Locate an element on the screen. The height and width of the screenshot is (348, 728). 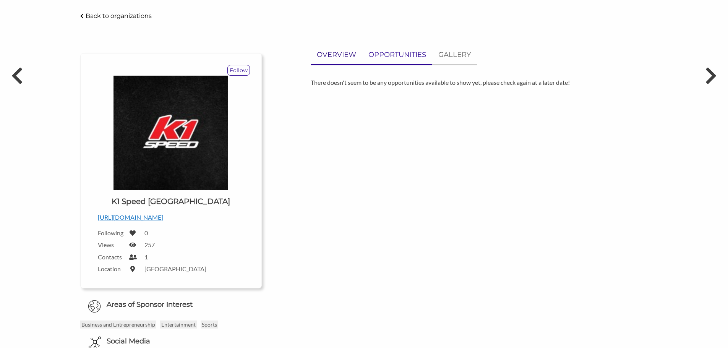
p: Entertainment is located at coordinates (178, 324).